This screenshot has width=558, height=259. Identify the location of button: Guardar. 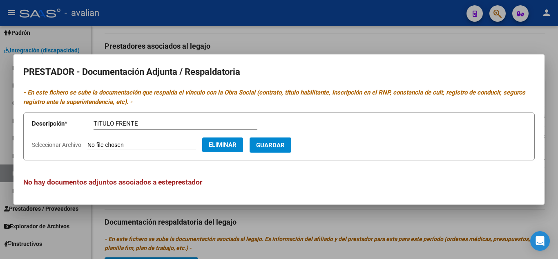
(270, 145).